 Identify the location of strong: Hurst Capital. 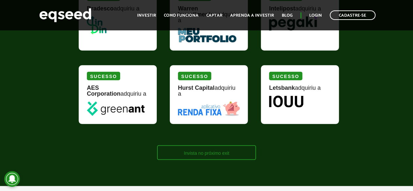
(196, 88).